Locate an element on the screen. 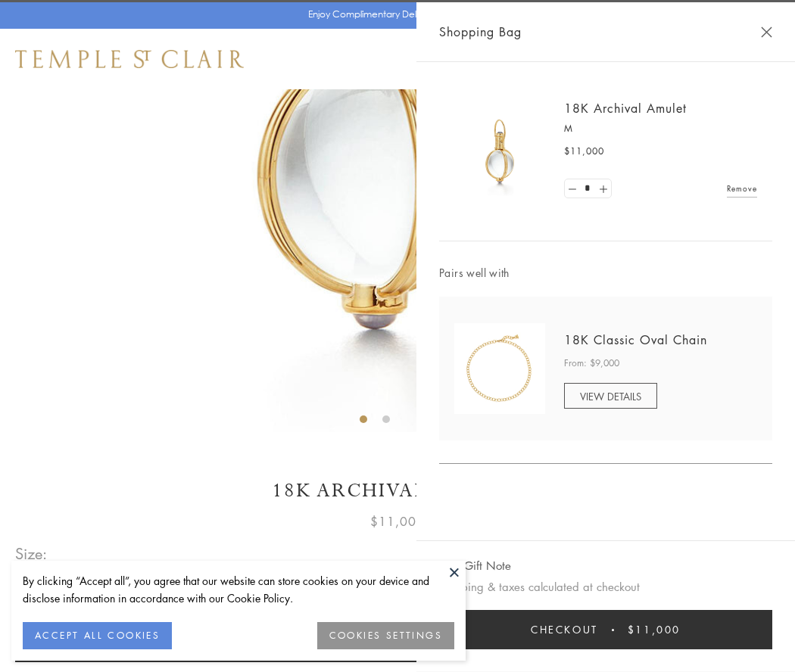  button: COOKIES SETTINGS is located at coordinates (385, 635).